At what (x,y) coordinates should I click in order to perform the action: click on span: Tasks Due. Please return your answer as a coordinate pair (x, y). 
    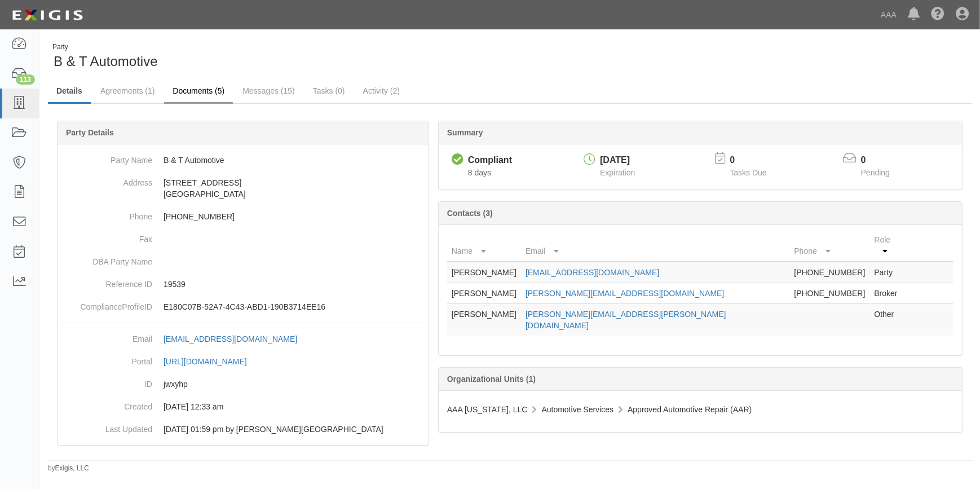
    Looking at the image, I should click on (747, 172).